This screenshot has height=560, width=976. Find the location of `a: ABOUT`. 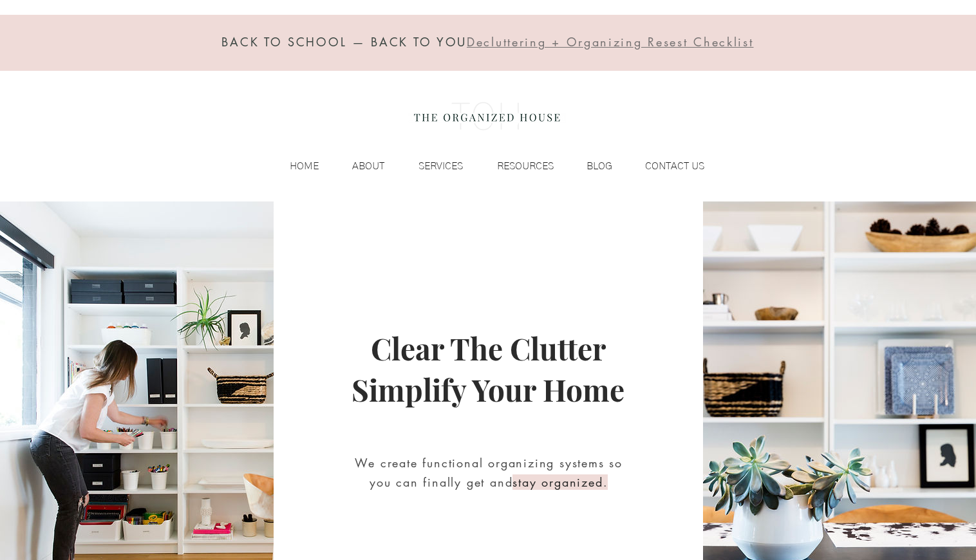

a: ABOUT is located at coordinates (358, 166).